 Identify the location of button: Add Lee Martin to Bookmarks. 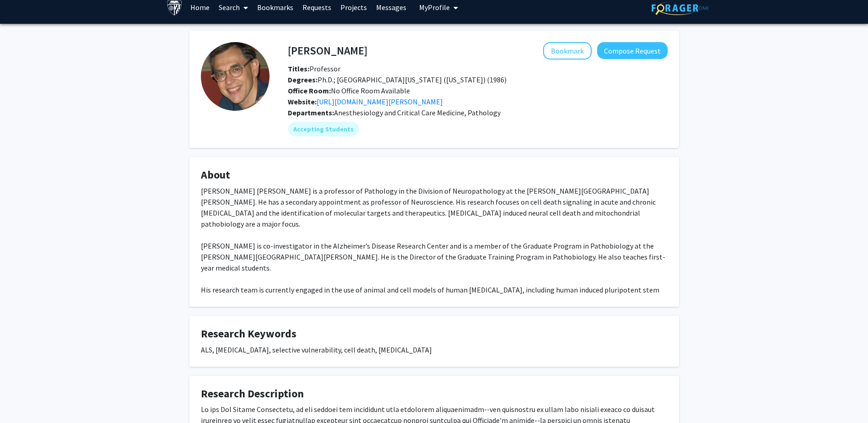
(568, 51).